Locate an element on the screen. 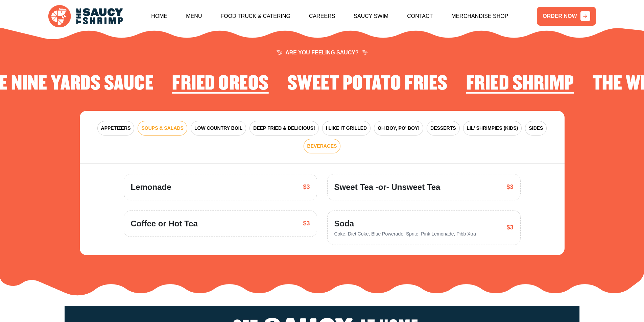 Image resolution: width=644 pixels, height=322 pixels. span: ARE YOU FEELING SAUCY? is located at coordinates (322, 53).